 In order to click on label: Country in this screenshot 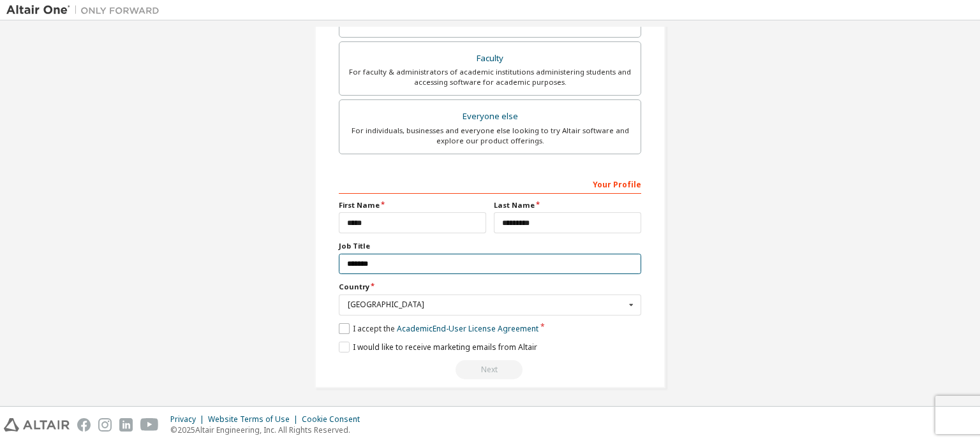, I will do `click(490, 287)`.